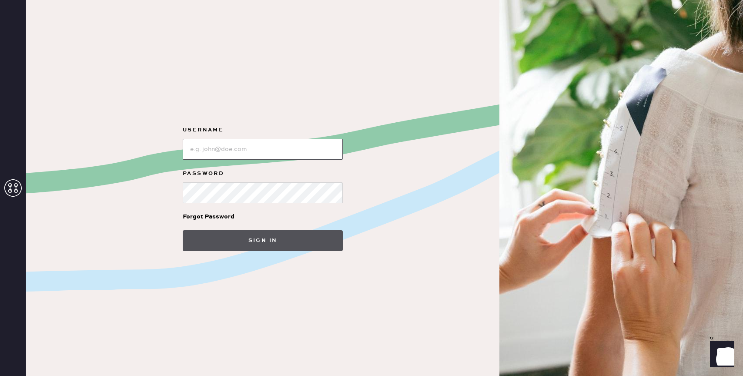  I want to click on label: Password, so click(263, 174).